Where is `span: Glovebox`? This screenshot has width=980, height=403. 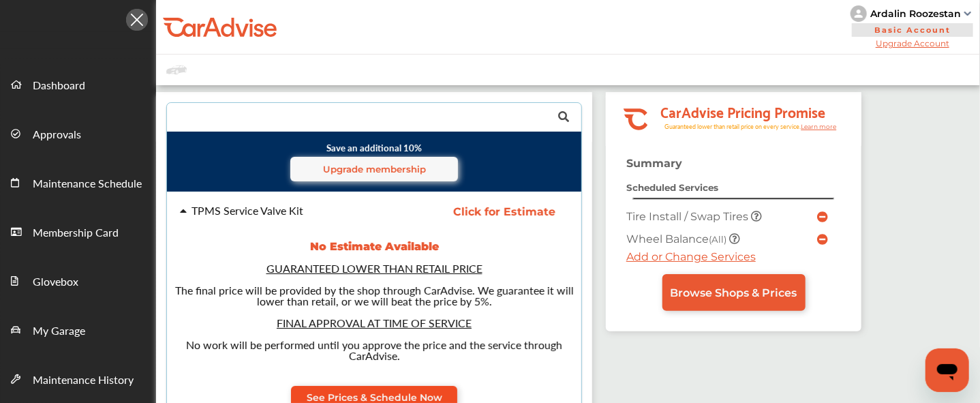 span: Glovebox is located at coordinates (55, 282).